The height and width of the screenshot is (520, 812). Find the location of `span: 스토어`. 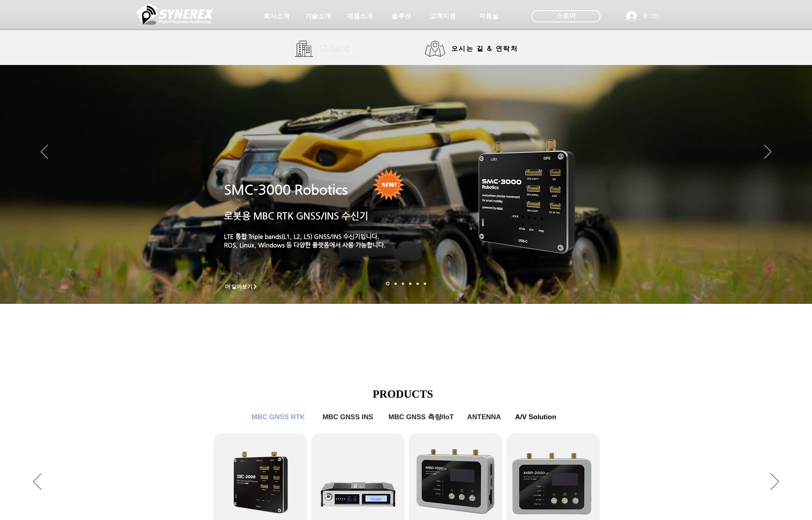

span: 스토어 is located at coordinates (566, 16).